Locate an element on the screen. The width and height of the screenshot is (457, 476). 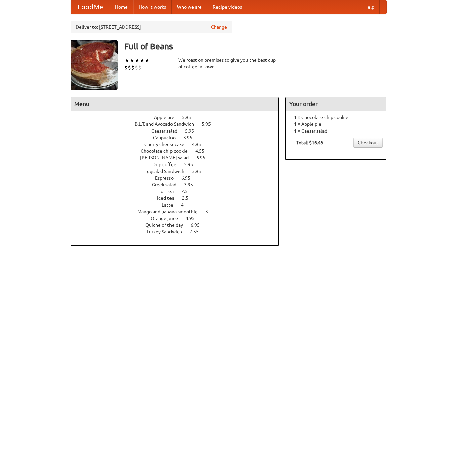
span: Iced tea is located at coordinates (169, 198).